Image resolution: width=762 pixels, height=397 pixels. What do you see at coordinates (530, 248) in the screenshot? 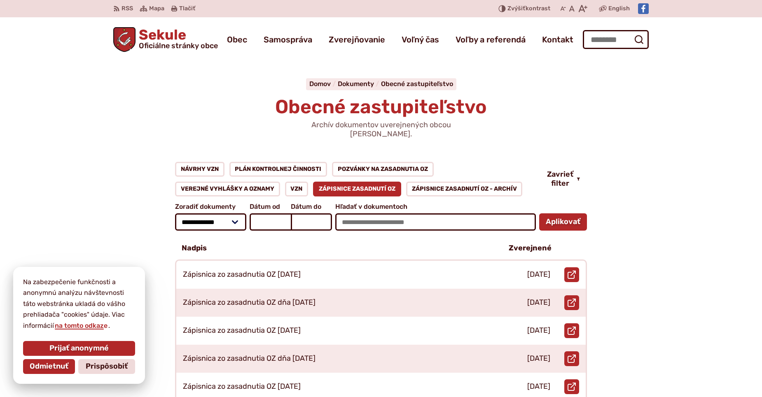
I see `p: Zverejnené` at bounding box center [530, 248].